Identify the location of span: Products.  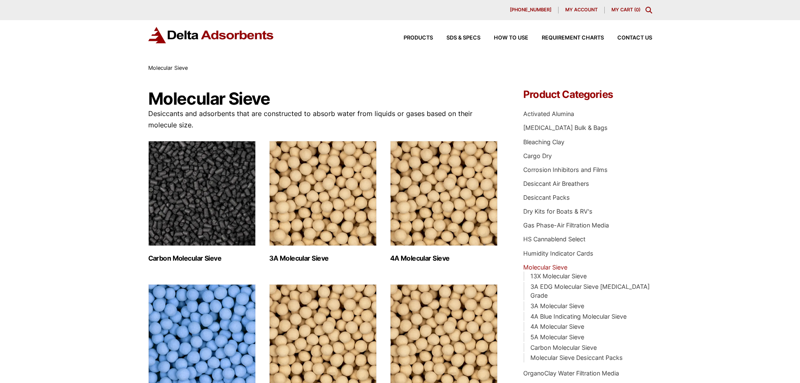
(418, 38).